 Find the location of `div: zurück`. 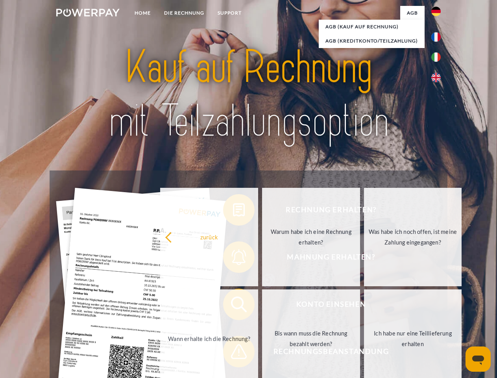

div: zurück is located at coordinates (209, 237).